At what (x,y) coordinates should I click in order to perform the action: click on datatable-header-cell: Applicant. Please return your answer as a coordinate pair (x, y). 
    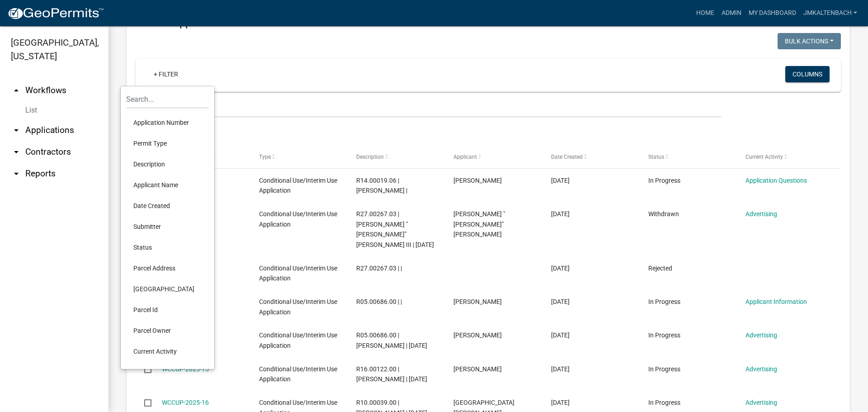
    Looking at the image, I should click on (493, 157).